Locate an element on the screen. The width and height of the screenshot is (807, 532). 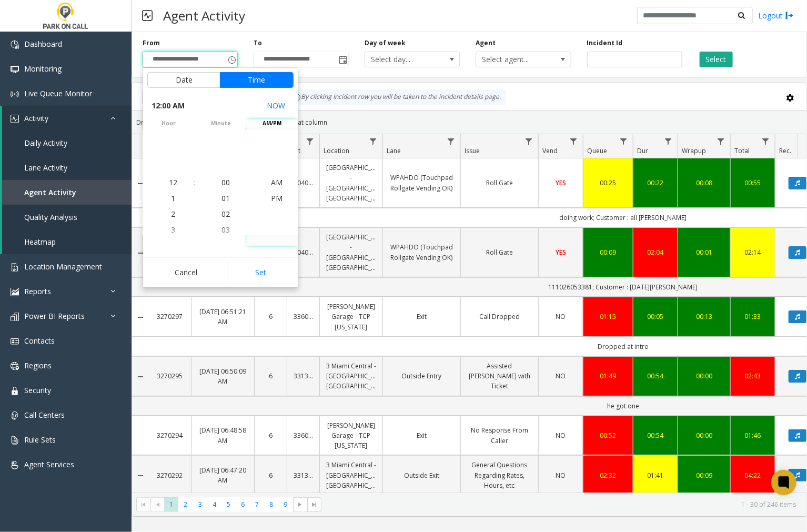
button: Time tab is located at coordinates (257, 80).